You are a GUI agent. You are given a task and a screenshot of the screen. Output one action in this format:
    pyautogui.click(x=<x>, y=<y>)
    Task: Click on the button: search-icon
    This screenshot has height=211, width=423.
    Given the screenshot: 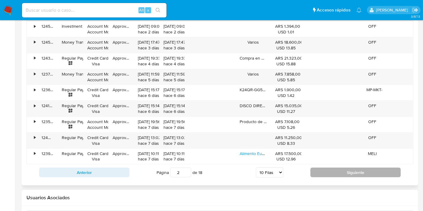 What is the action you would take?
    pyautogui.click(x=158, y=10)
    